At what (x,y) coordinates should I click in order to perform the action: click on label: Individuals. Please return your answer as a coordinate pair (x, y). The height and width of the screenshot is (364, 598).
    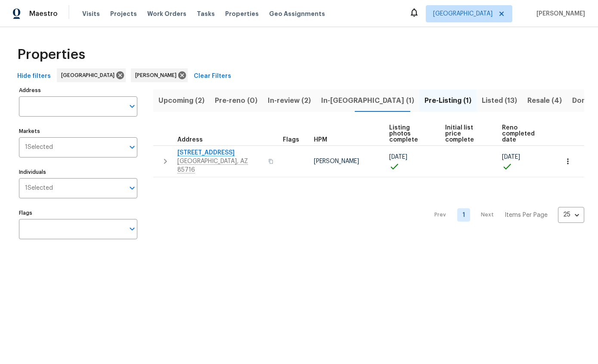
    Looking at the image, I should click on (78, 172).